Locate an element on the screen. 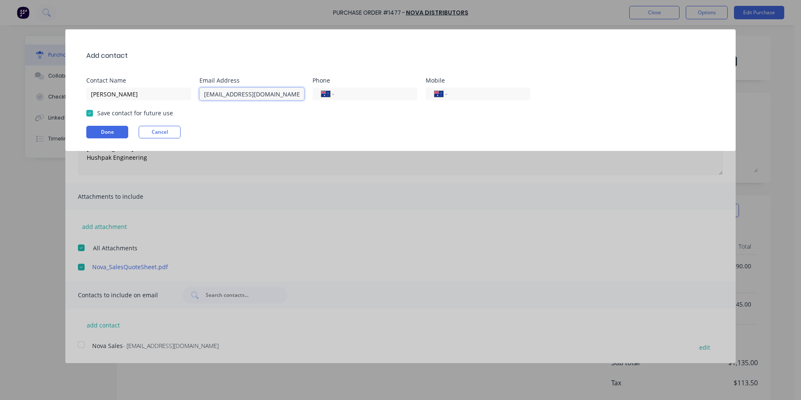  div: Mobile is located at coordinates (482, 80).